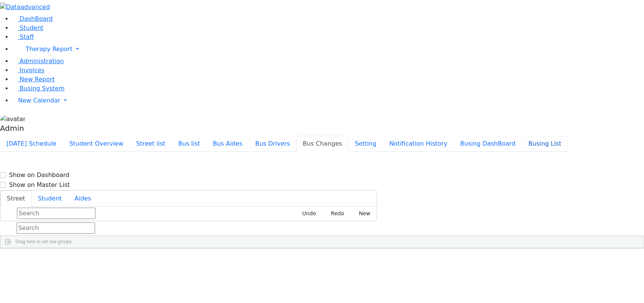 The image size is (644, 303). What do you see at coordinates (28, 70) in the screenshot?
I see `a: Invoices` at bounding box center [28, 70].